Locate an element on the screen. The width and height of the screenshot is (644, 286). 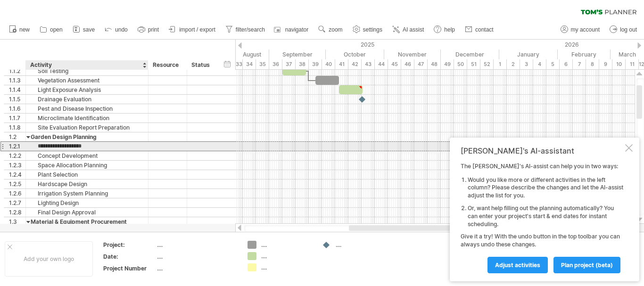
div: 1 is located at coordinates (500, 65).